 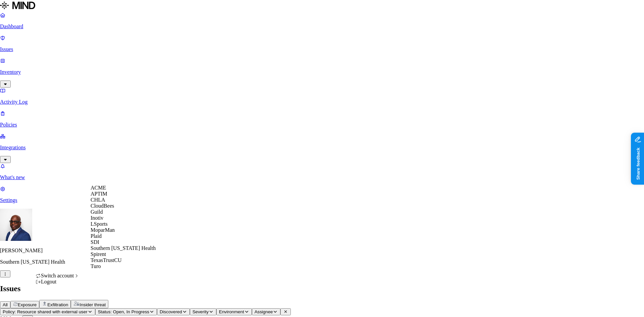 I want to click on span: APTIM, so click(x=99, y=194).